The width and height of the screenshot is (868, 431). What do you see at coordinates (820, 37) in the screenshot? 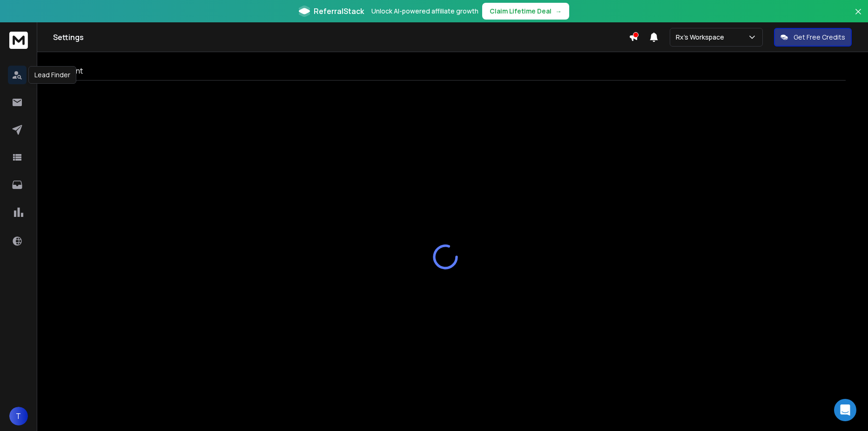
I see `p: Get Free Credits` at bounding box center [820, 37].